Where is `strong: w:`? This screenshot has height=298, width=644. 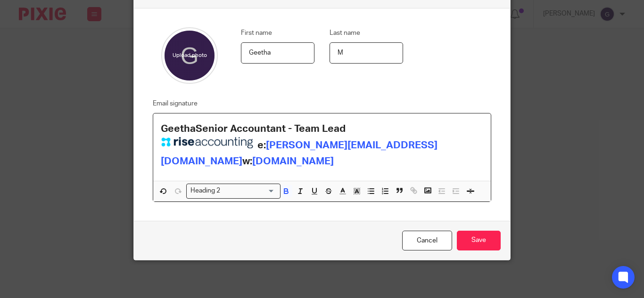
strong: w: is located at coordinates (247, 161).